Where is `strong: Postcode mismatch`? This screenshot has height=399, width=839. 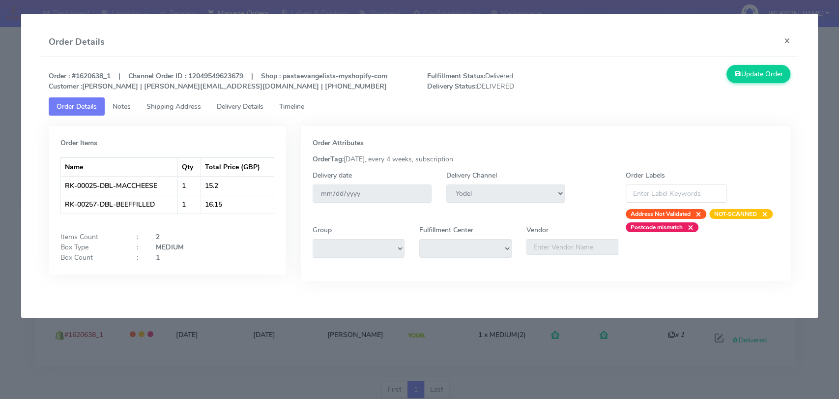
strong: Postcode mismatch is located at coordinates (657, 227).